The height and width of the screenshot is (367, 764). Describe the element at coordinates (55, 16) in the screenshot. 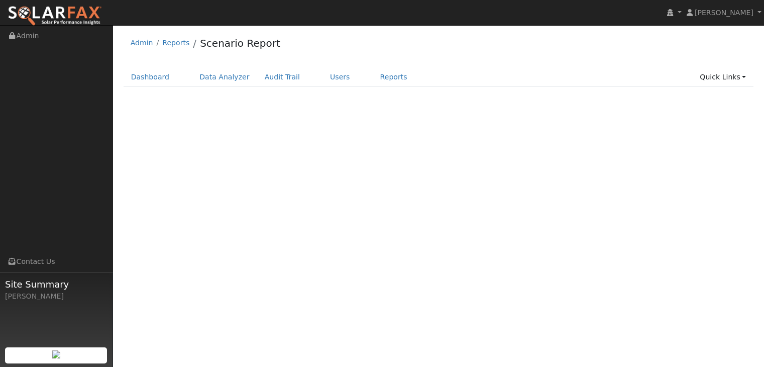

I see `img: SolarFax` at that location.